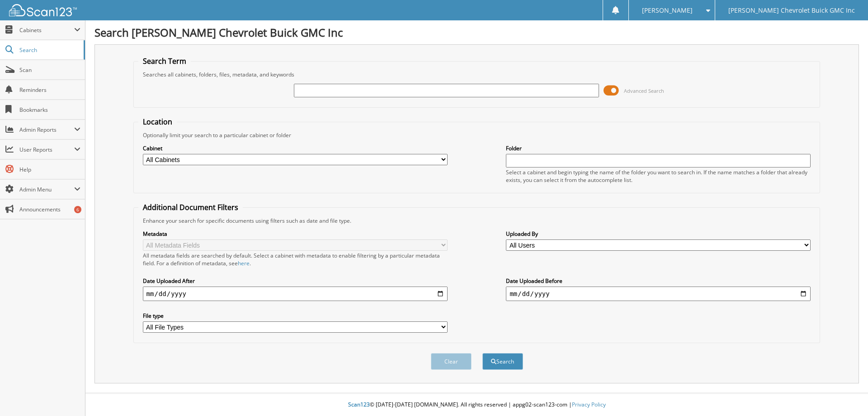  Describe the element at coordinates (295, 316) in the screenshot. I see `label: File type` at that location.